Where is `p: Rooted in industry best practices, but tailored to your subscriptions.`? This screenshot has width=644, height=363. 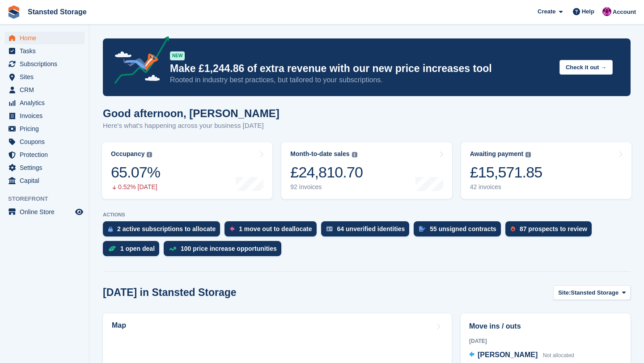
p: Rooted in industry best practices, but tailored to your subscriptions. is located at coordinates (361, 80).